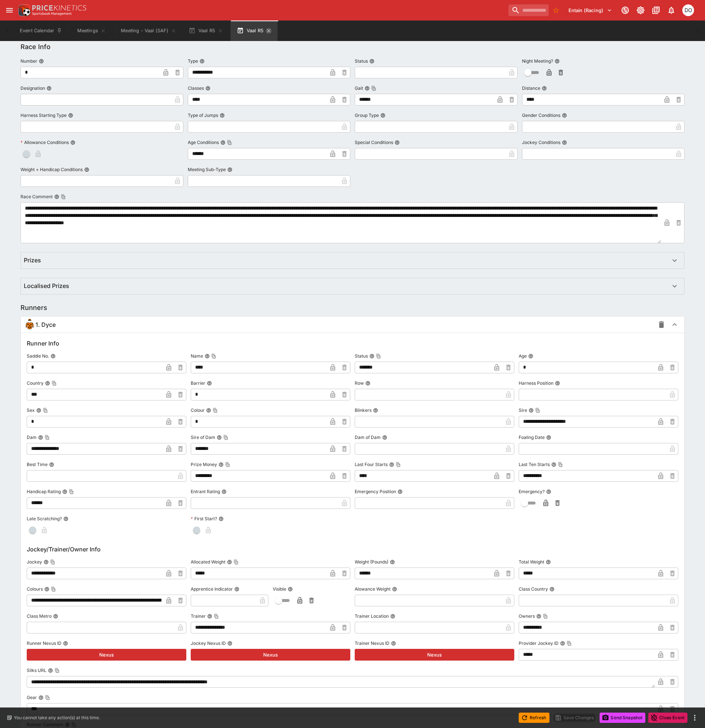  I want to click on p: Total Weight, so click(532, 562).